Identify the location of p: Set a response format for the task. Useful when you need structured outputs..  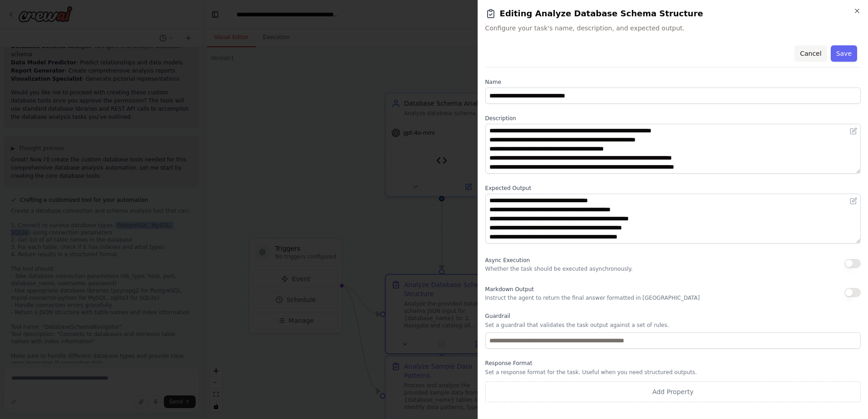
(673, 373).